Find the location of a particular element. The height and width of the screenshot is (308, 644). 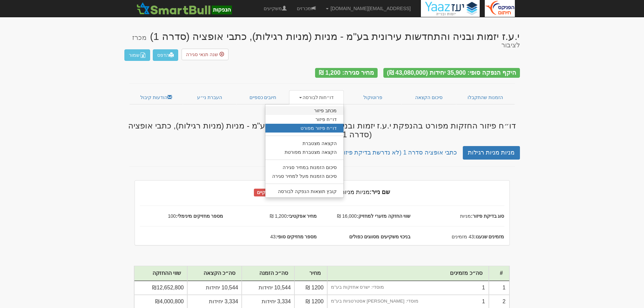

strong: סוג בדיקת פיזור: is located at coordinates (487, 216).